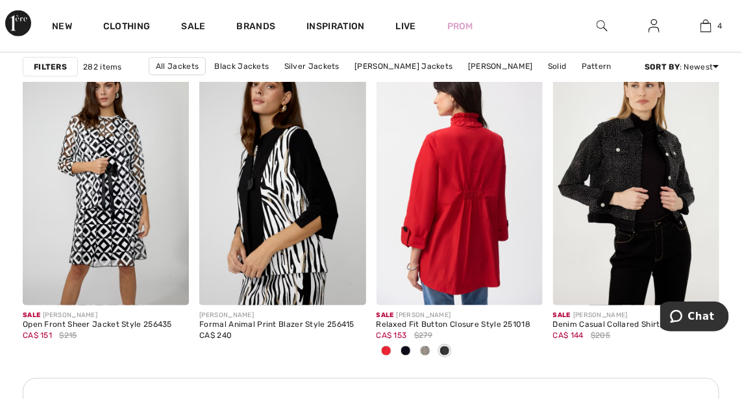 The image size is (742, 399). I want to click on span: 4, so click(720, 26).